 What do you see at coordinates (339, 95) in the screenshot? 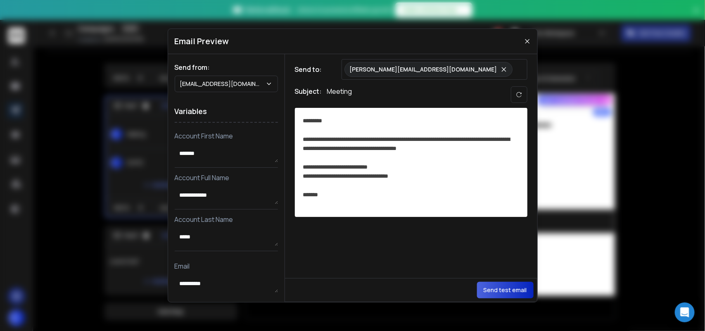
I see `p: Meeting` at bounding box center [339, 95].